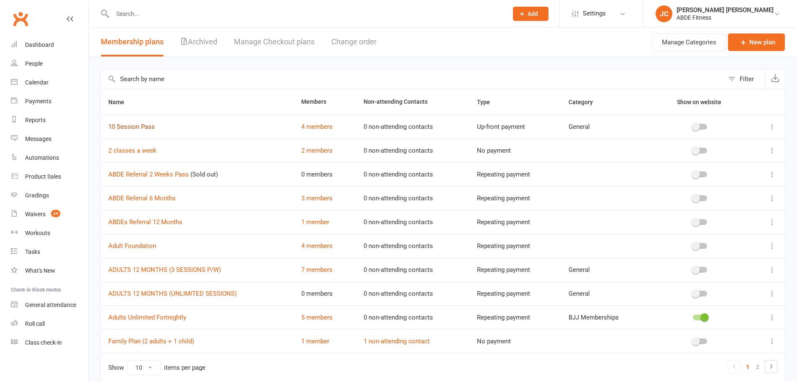 This screenshot has height=381, width=797. Describe the element at coordinates (172, 294) in the screenshot. I see `a: ADULTS 12 MONTHS (UNLIMITED SESSIONS)` at that location.